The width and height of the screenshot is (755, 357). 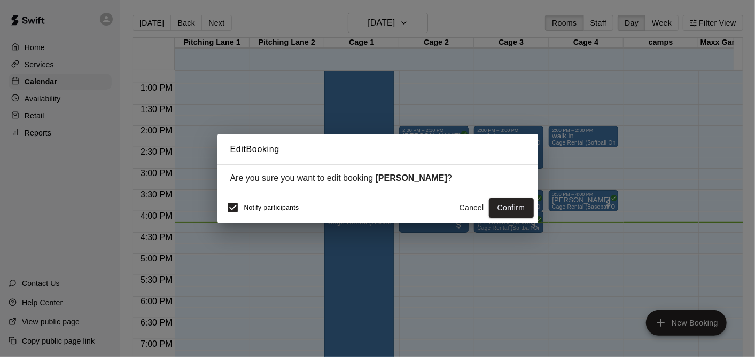 What do you see at coordinates (378, 150) in the screenshot?
I see `h2: Edit Booking` at bounding box center [378, 150].